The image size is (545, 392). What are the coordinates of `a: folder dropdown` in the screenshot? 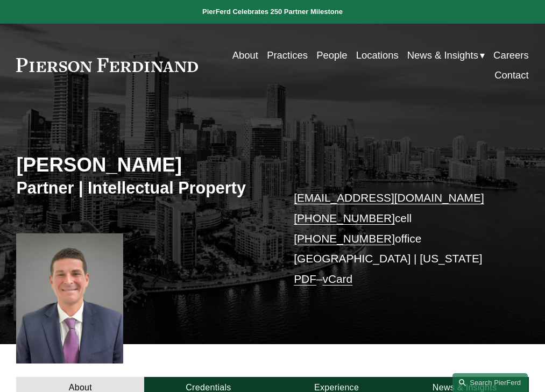 It's located at (446, 55).